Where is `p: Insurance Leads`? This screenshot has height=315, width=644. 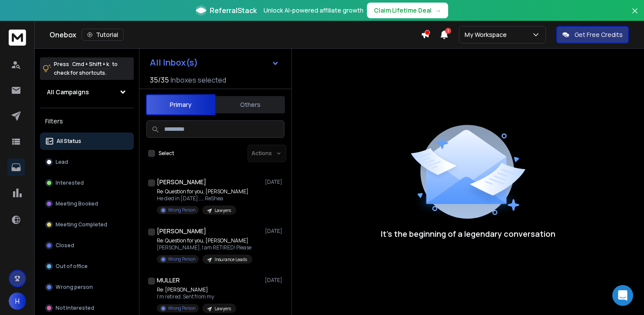 p: Insurance Leads is located at coordinates (230, 259).